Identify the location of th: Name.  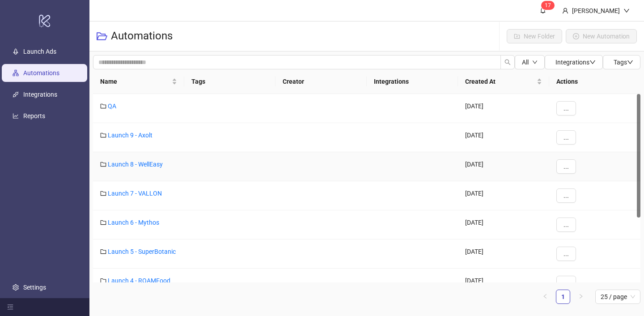
(139, 81).